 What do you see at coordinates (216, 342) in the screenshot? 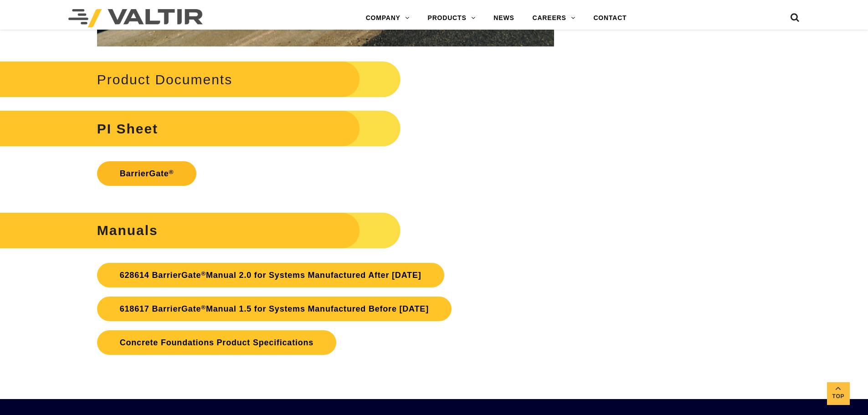
I see `a: Concrete Foundations Product Specifications` at bounding box center [216, 342].